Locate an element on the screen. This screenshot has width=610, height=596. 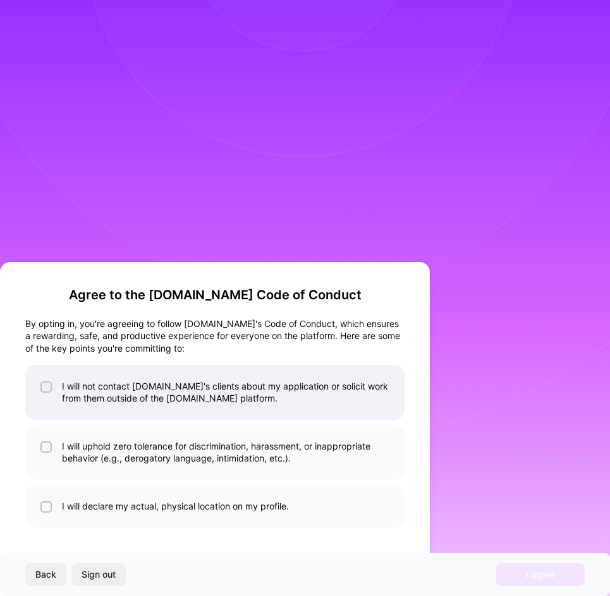
button: Sign out is located at coordinates (99, 575).